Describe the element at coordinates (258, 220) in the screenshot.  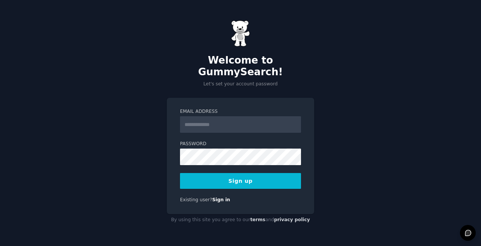
I see `a: terms` at that location.